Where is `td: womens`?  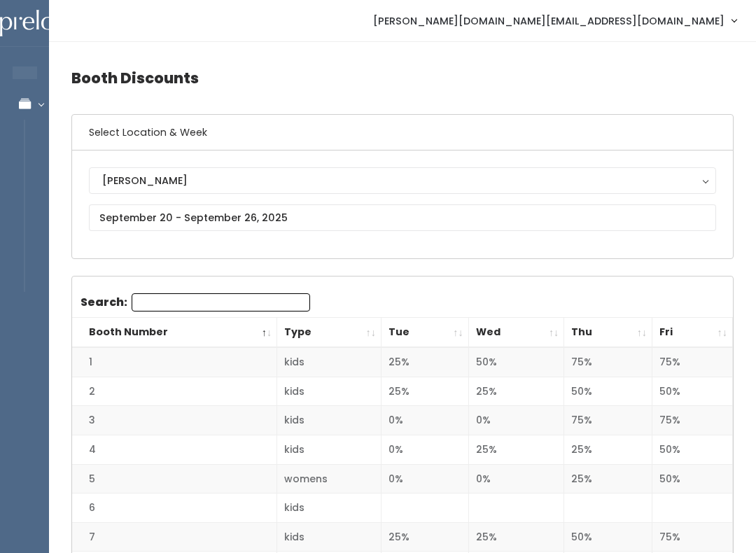
td: womens is located at coordinates (329, 479).